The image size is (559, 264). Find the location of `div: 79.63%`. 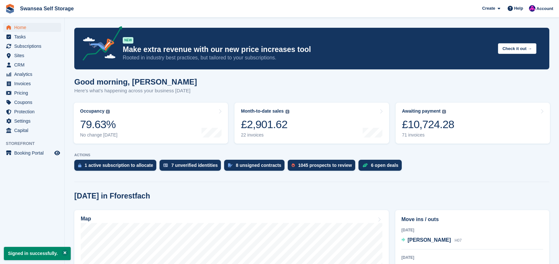

div: 79.63% is located at coordinates (99, 124).